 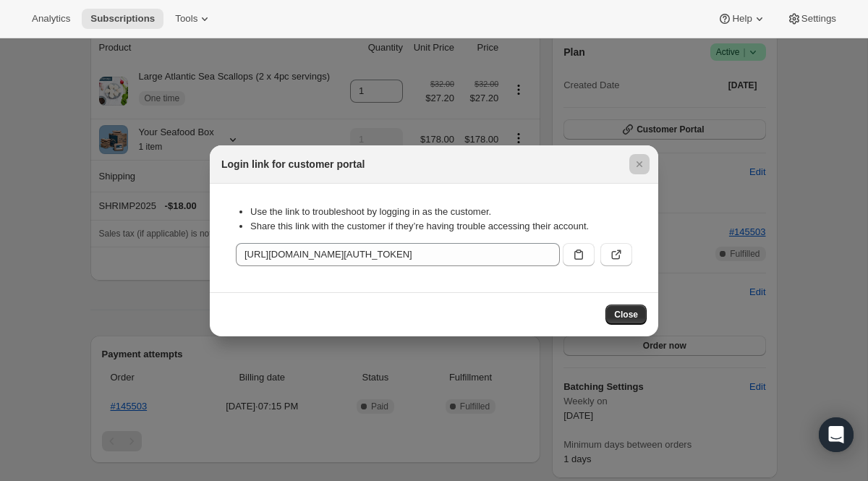 What do you see at coordinates (293, 164) in the screenshot?
I see `h2: Login link for customer portal` at bounding box center [293, 164].